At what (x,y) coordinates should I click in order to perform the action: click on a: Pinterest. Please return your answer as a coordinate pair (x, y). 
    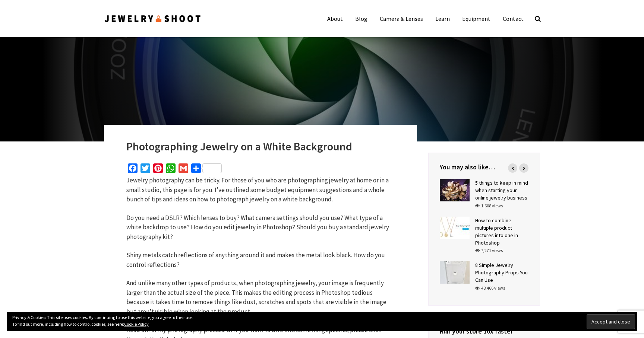
    Looking at the image, I should click on (158, 169).